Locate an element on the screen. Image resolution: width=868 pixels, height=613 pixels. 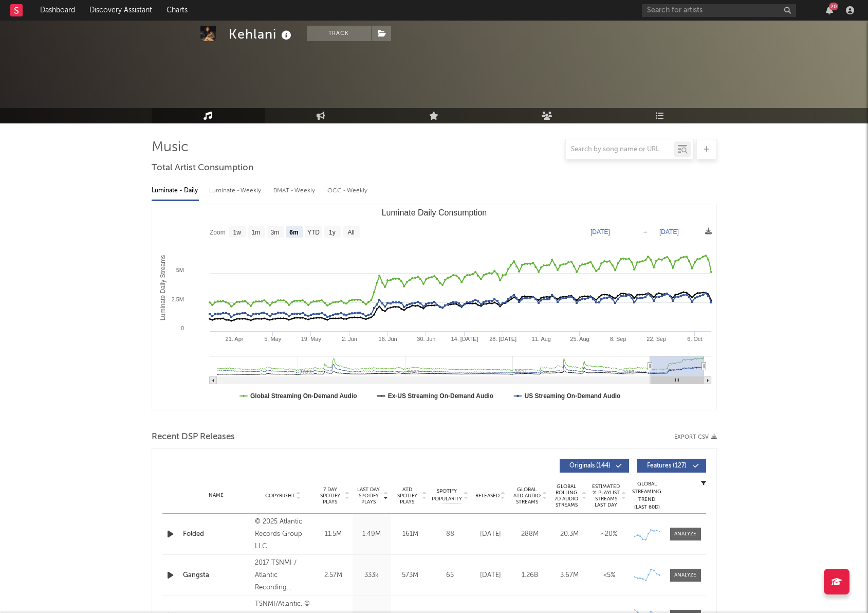
div: Luminate - Weekly is located at coordinates (235, 191).